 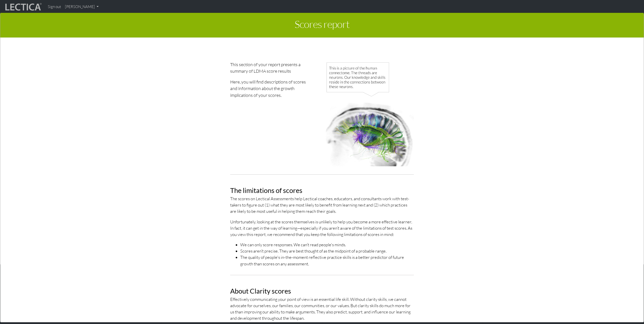 What do you see at coordinates (270, 68) in the screenshot?
I see `p: This section of your report presents a summary of LDMA score results` at bounding box center [270, 68].